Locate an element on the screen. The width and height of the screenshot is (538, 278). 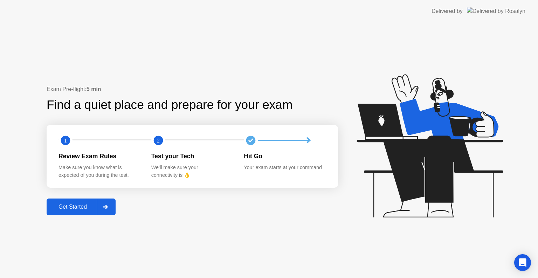
div: Get Started is located at coordinates (72, 207).